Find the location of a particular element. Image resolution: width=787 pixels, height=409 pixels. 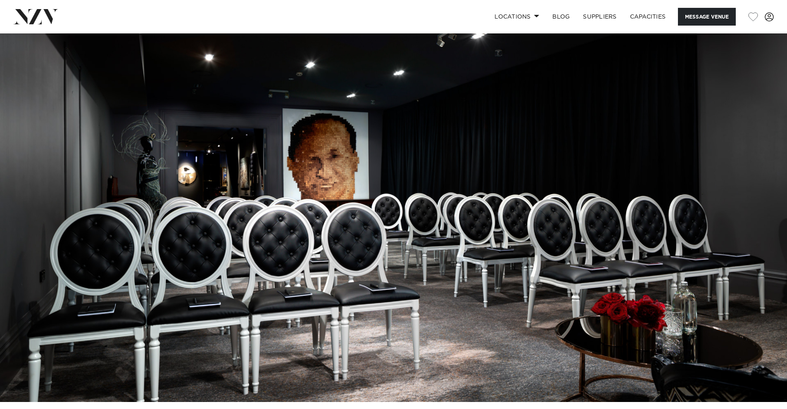

a: SUPPLIERS is located at coordinates (599, 17).